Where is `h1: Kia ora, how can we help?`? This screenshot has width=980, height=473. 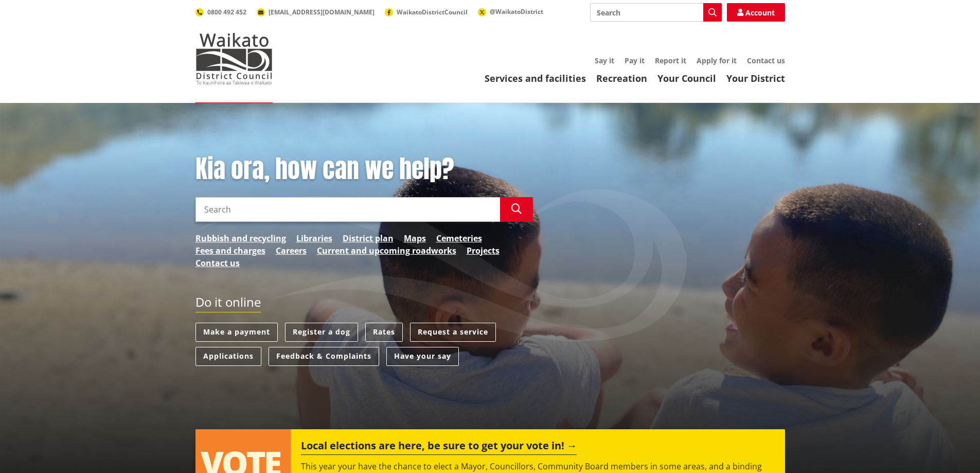 h1: Kia ora, how can we help? is located at coordinates (364, 169).